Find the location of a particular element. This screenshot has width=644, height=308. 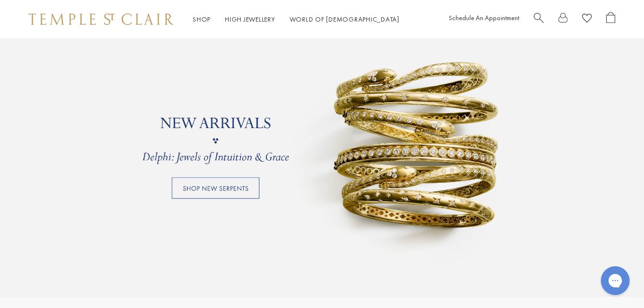

a: ShopShop is located at coordinates (201, 19).